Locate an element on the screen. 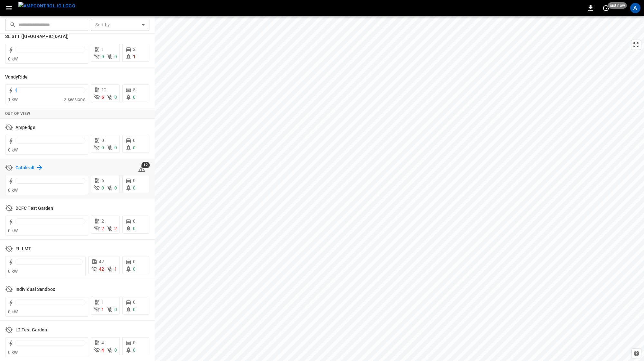 This screenshot has width=644, height=361. img: ampcontrol.io logo is located at coordinates (47, 6).